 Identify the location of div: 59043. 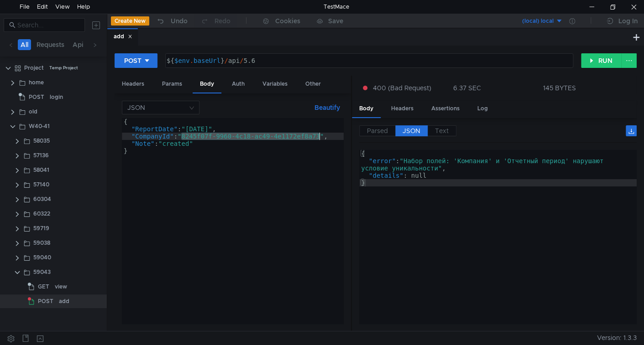
(42, 272).